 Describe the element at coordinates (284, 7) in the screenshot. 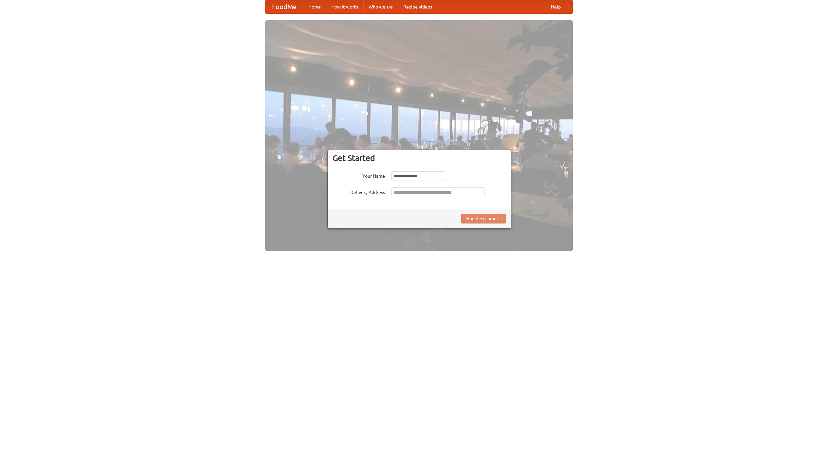

I see `a: FoodMe` at that location.